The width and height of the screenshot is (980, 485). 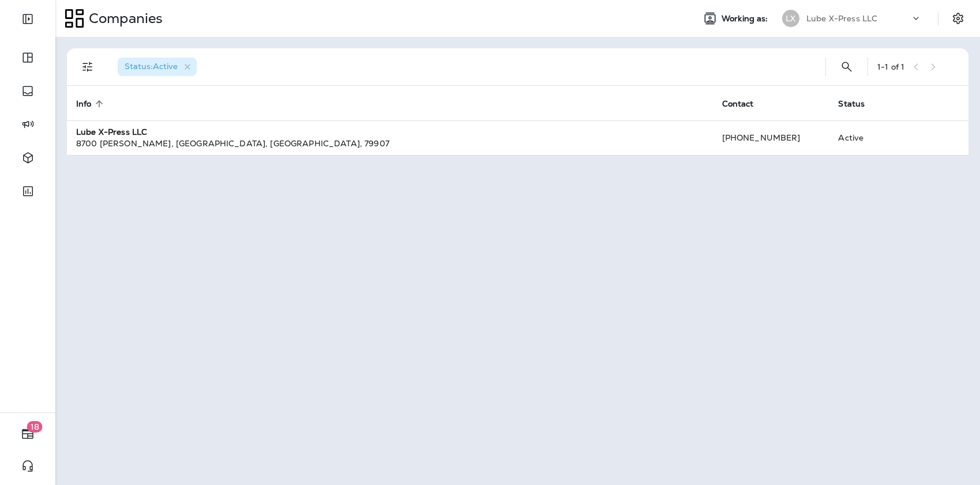 What do you see at coordinates (958, 19) in the screenshot?
I see `button: Settings` at bounding box center [958, 19].